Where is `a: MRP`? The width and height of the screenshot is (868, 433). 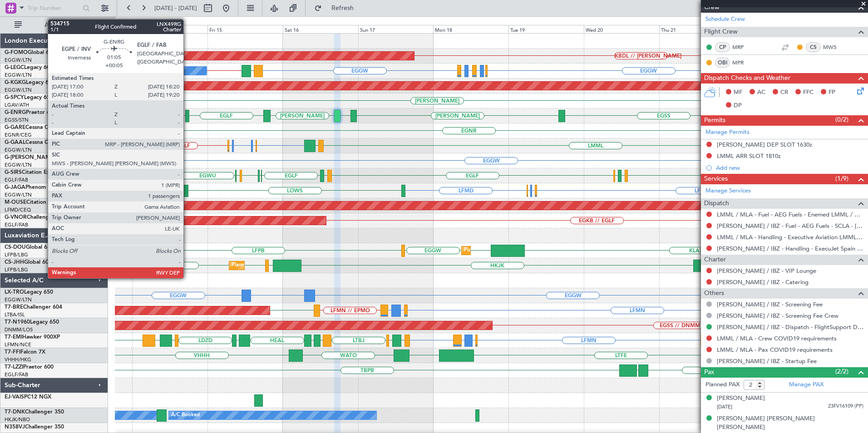
a: MRP is located at coordinates (743, 47).